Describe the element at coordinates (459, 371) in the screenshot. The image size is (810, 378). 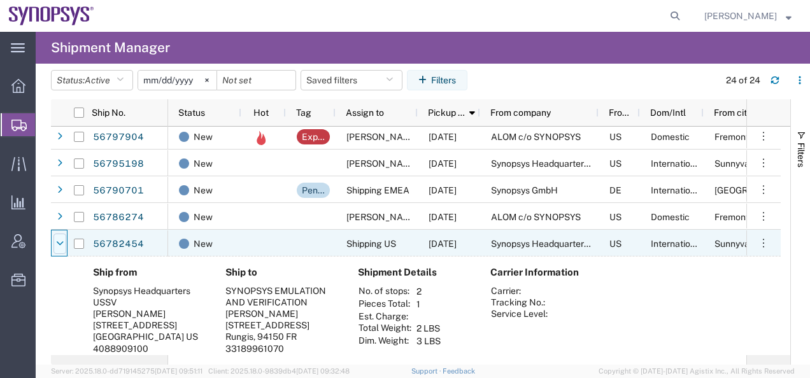
I see `a: Feedback` at that location.